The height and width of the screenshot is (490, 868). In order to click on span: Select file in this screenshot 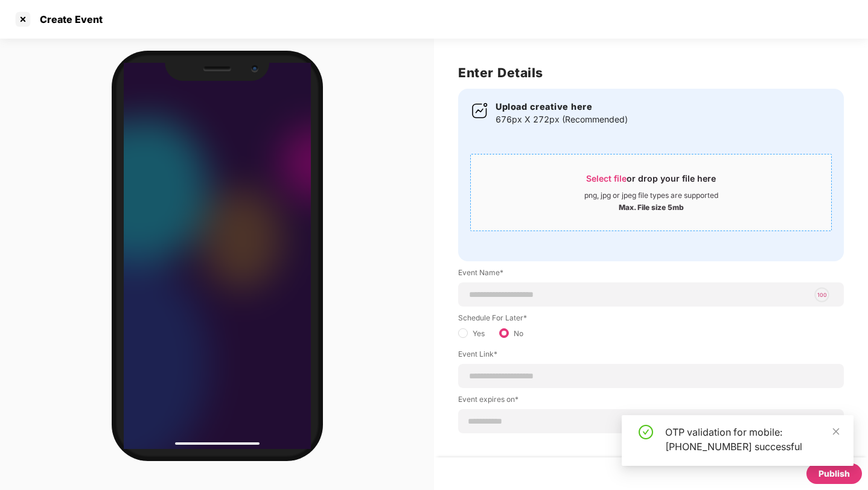, I will do `click(606, 178)`.